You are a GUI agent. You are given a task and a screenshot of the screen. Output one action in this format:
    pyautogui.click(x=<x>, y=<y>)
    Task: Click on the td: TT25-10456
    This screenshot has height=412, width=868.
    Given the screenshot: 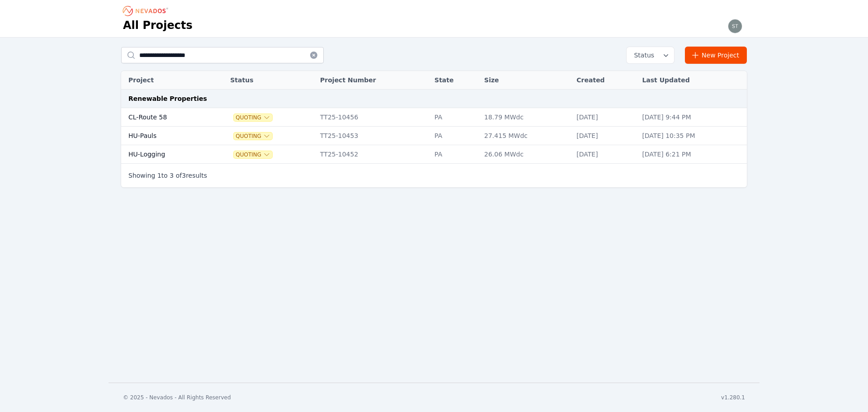 What is the action you would take?
    pyautogui.click(x=372, y=117)
    